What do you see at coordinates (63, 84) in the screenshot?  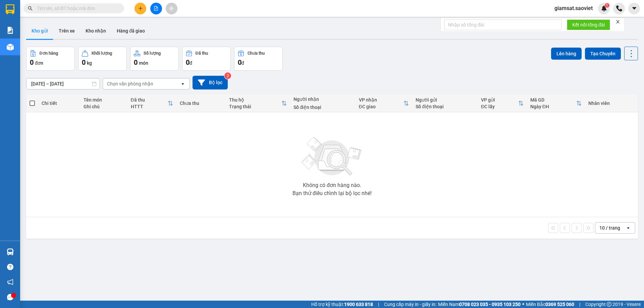 I see `input: Select a date range.` at bounding box center [63, 84].